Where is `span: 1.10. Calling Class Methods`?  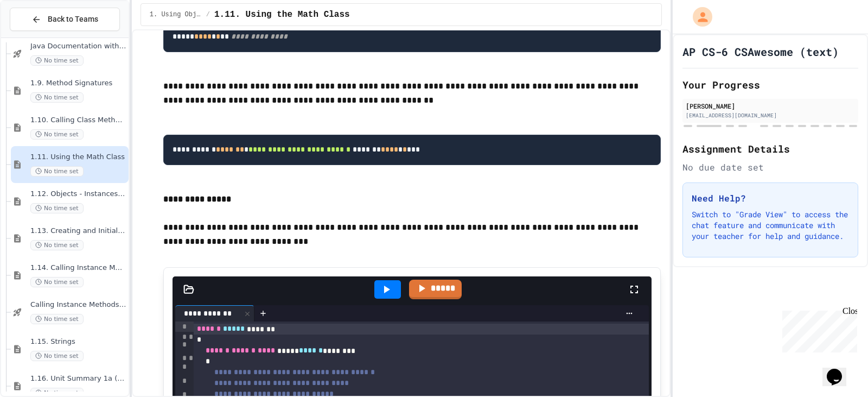
span: 1.10. Calling Class Methods is located at coordinates (78, 120).